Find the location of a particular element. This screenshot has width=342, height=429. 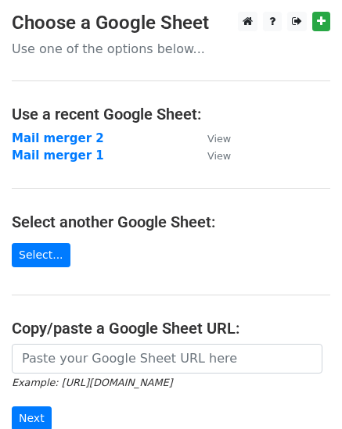

a: Mail merger 2 is located at coordinates (58, 138).